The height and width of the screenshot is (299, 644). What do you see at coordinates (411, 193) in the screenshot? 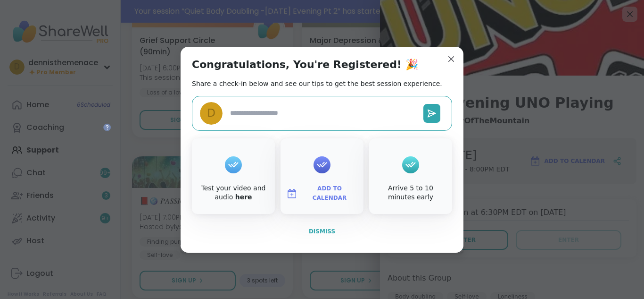
I see `div: Arrive 5 to 10 minutes early` at bounding box center [411, 193].